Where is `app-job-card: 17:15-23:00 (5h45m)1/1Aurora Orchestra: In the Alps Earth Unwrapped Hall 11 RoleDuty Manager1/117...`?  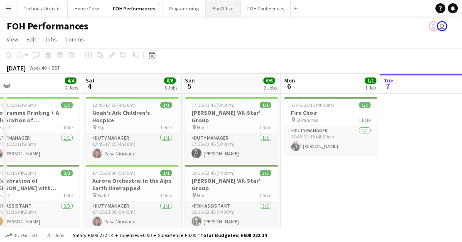
app-job-card: 17:15-23:00 (5h45m)1/1Aurora Orchestra: In the Alps Earth Unwrapped Hall 11 RoleDuty Manager1/117... is located at coordinates (132, 198).